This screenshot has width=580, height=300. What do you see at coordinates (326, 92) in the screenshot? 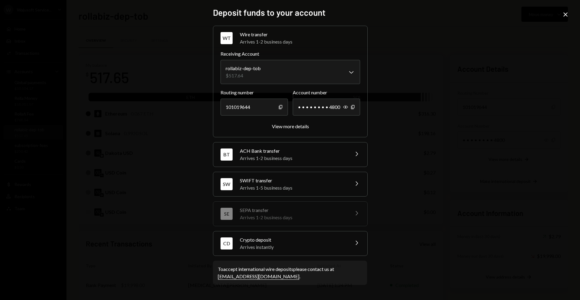
I see `label: Account number` at bounding box center [326, 92].